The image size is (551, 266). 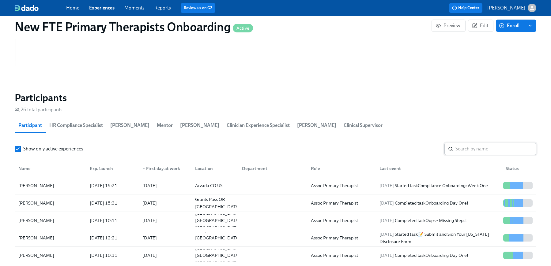 What do you see at coordinates (165, 126) in the screenshot?
I see `span: Mentor` at bounding box center [165, 126].